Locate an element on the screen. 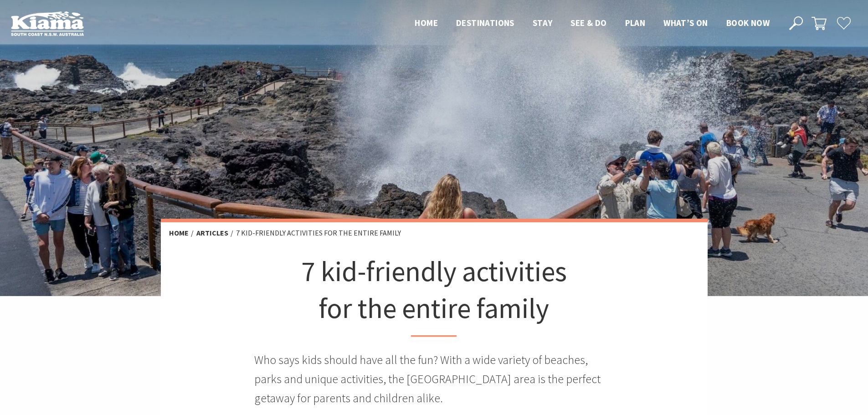 This screenshot has height=415, width=868. p: Who says kids should have all the fun? With a wide variety of beaches, parks and unique activitie... is located at coordinates (434, 379).